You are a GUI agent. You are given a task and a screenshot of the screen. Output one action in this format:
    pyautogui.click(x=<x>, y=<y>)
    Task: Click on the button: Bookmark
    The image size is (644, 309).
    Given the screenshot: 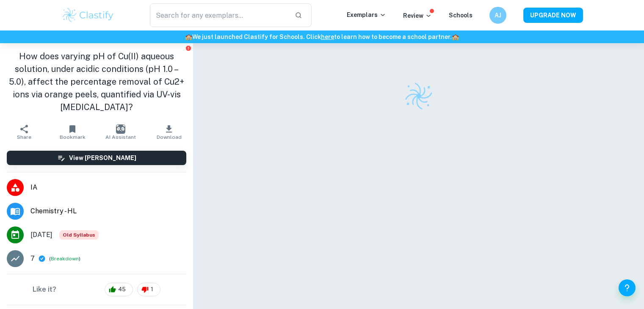 What is the action you would take?
    pyautogui.click(x=72, y=132)
    